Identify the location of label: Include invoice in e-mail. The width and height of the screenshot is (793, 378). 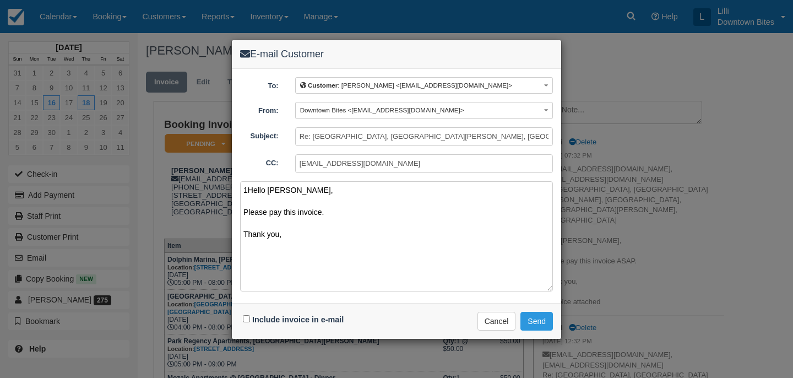
(298, 319).